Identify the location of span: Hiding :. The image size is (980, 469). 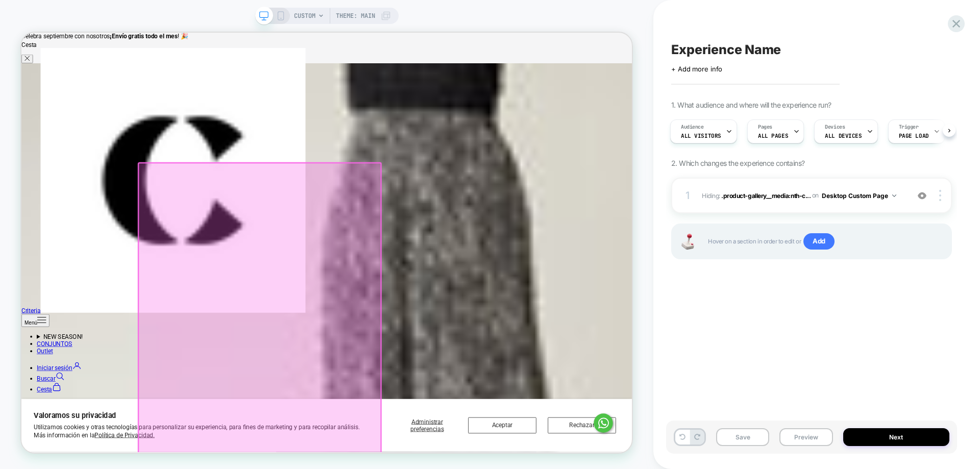
(803, 195).